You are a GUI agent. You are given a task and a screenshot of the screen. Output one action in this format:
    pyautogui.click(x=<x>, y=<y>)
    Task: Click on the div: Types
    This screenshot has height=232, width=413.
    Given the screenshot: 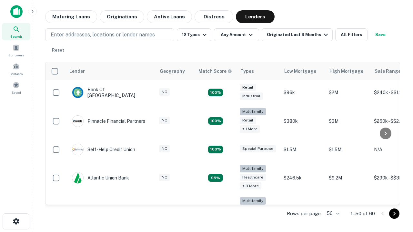 What is the action you would take?
    pyautogui.click(x=247, y=71)
    